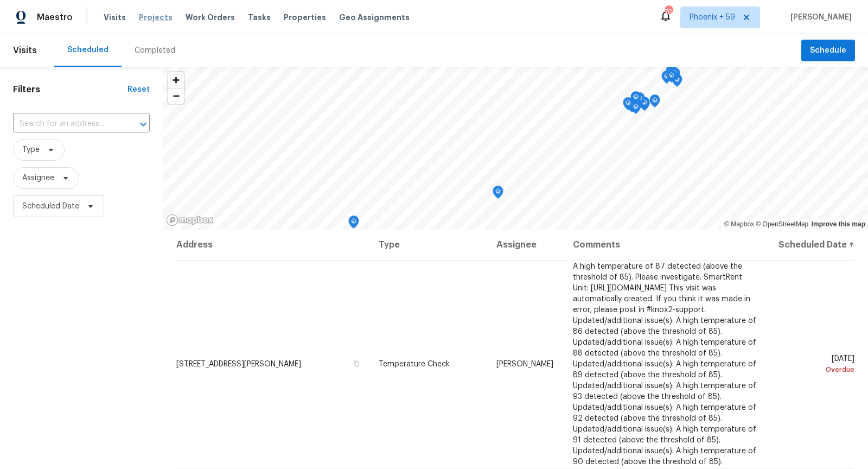 Image resolution: width=868 pixels, height=469 pixels. What do you see at coordinates (154, 51) in the screenshot?
I see `div: Completed` at bounding box center [154, 51].